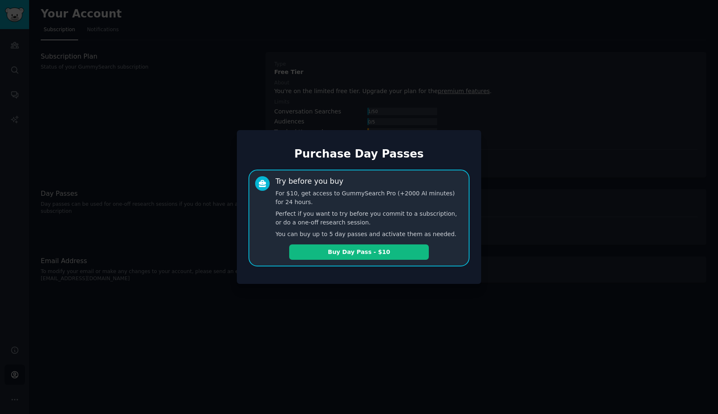  What do you see at coordinates (369, 234) in the screenshot?
I see `p: You can buy up to 5 day passes and activate them as needed.` at bounding box center [369, 234].